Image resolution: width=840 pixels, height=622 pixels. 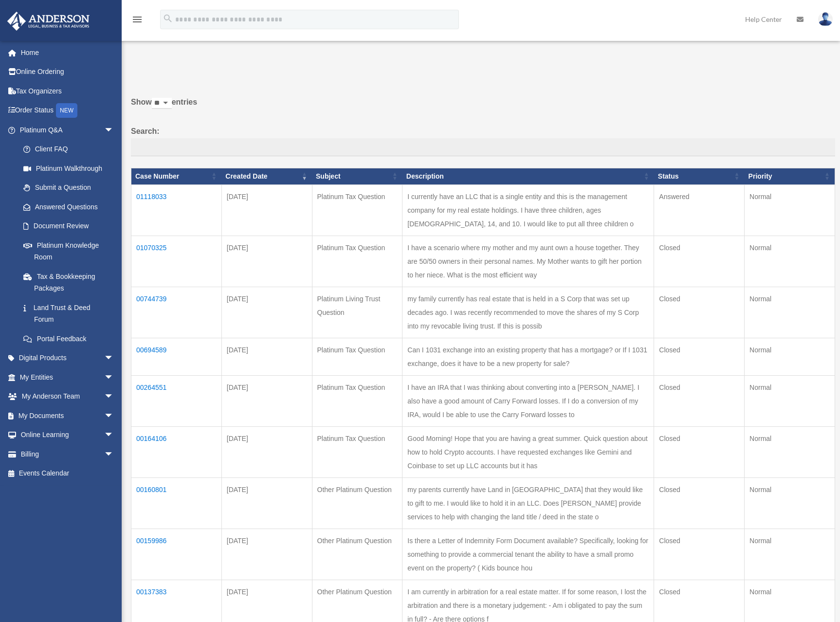 What do you see at coordinates (528, 553) in the screenshot?
I see `td: Is there a Letter of Indemnity Form Document available? Specifically, looking for something to pr...` at bounding box center [528, 553].